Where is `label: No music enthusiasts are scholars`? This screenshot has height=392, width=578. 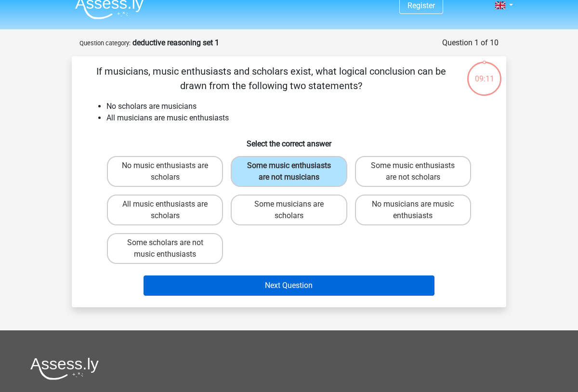 label: No music enthusiasts are scholars is located at coordinates (164, 171).